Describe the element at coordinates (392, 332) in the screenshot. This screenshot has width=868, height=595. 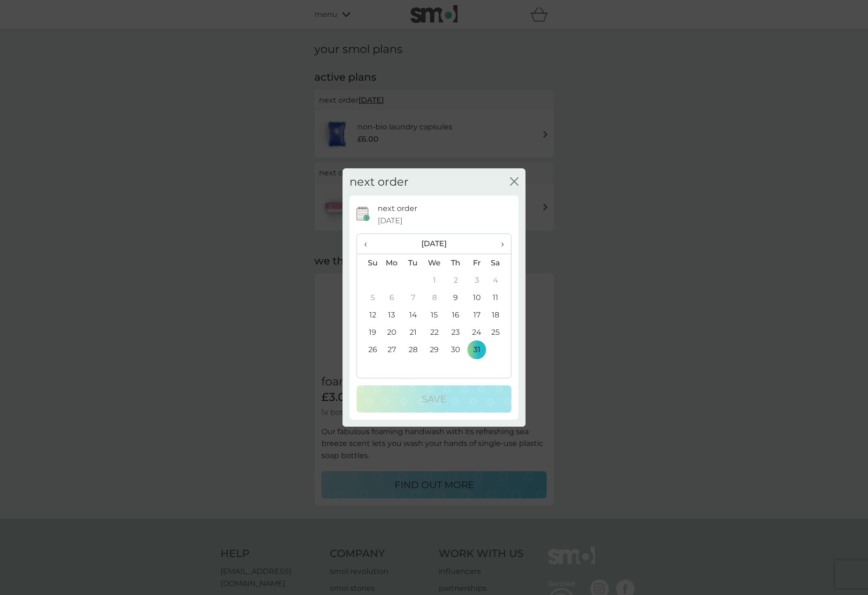
I see `td: 20` at that location.